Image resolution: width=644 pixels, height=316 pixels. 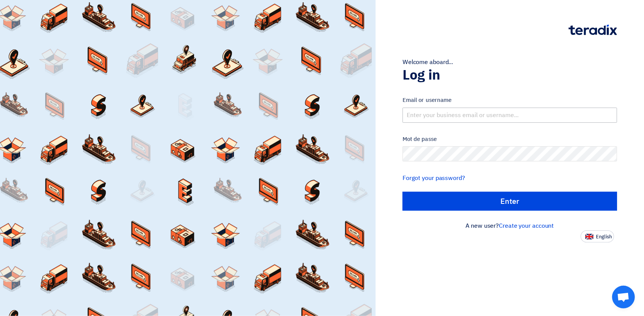 I want to click on input: Enter your business email or username..., so click(x=510, y=115).